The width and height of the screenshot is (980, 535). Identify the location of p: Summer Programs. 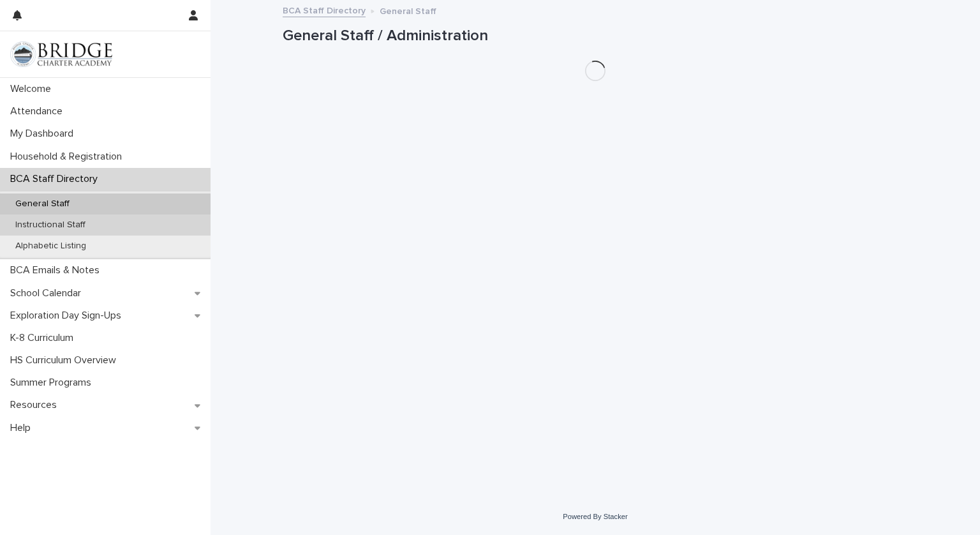
(53, 382).